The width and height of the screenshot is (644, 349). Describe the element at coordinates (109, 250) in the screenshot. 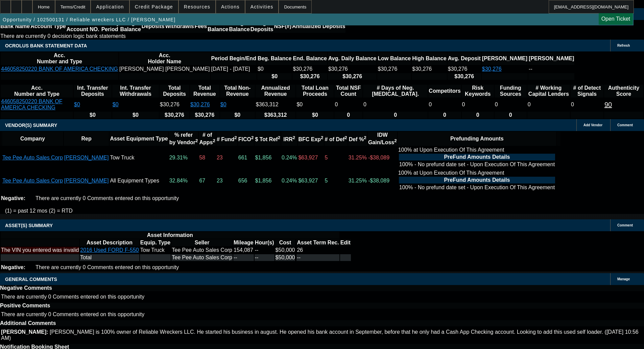

I see `a: 2016 Used FORD F-550` at that location.